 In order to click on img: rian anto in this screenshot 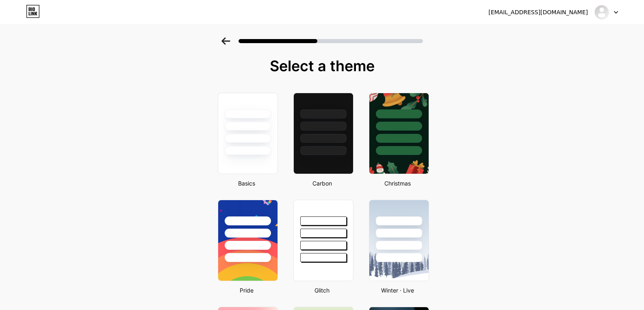, I will do `click(601, 12)`.